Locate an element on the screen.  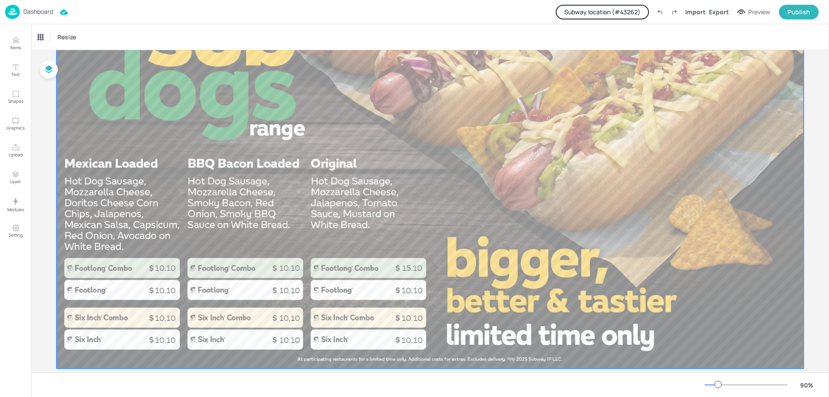
div: 90 % is located at coordinates (806, 385).